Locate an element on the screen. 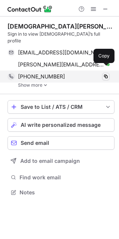  img: ContactOut v5.3.10 is located at coordinates (30, 9).